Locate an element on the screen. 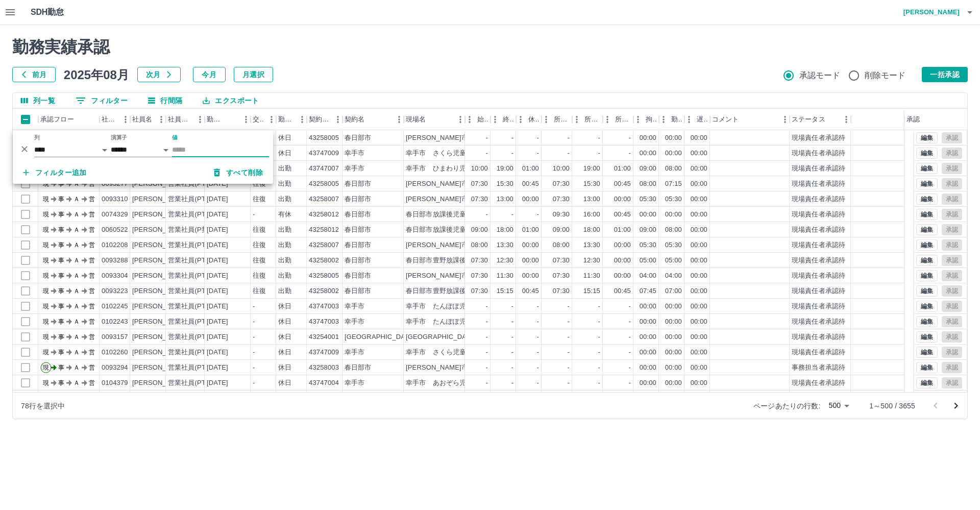  div: 18:00 is located at coordinates (504, 230).